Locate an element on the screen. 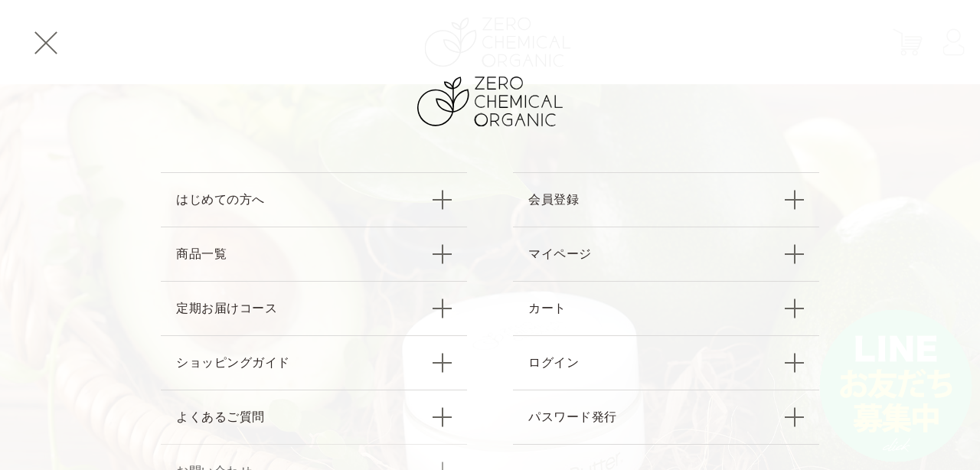 The image size is (980, 470). a: マイページ is located at coordinates (666, 253).